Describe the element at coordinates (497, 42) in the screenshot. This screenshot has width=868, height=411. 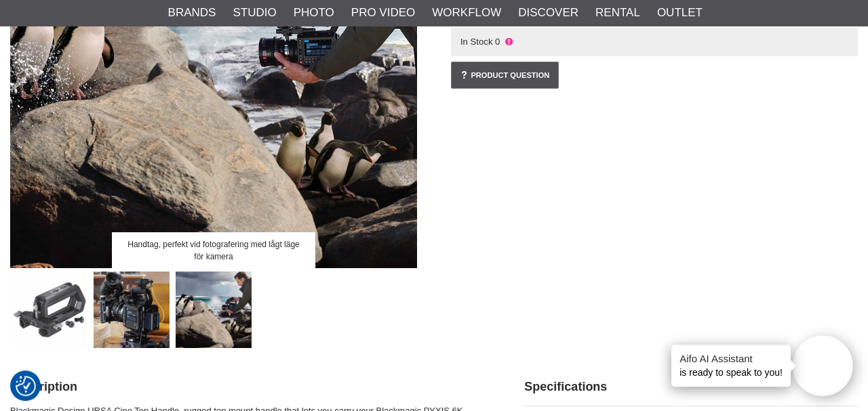
I see `span: 0` at that location.